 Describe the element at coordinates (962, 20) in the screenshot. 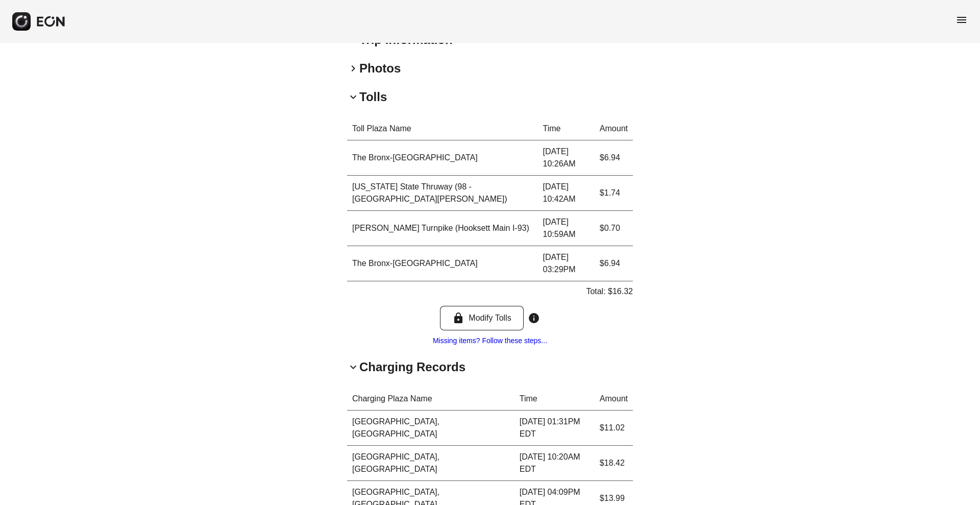

I see `span: menu` at that location.